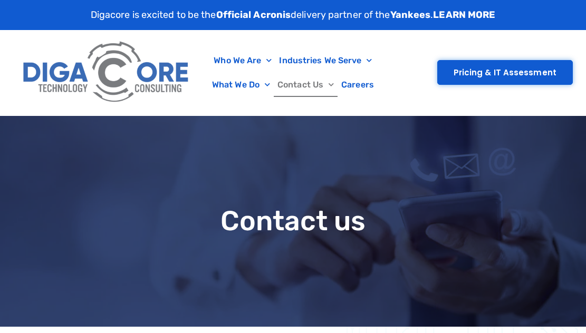 The height and width of the screenshot is (333, 586). I want to click on a: Careers, so click(358, 85).